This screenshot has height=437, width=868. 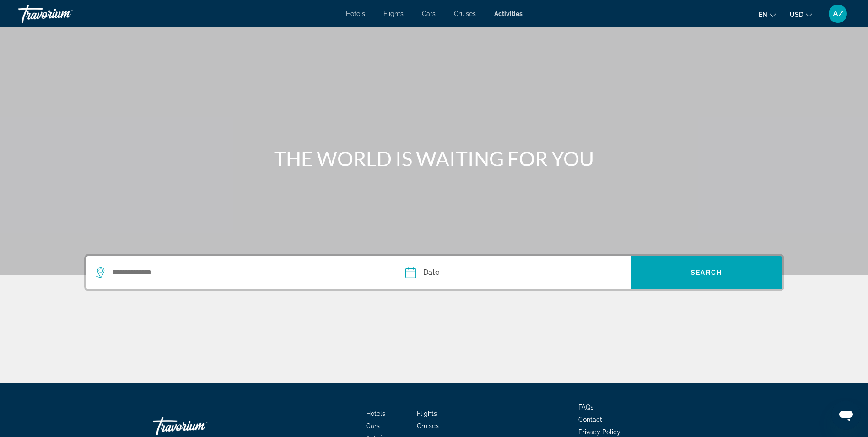 I want to click on button: Change language, so click(x=768, y=14).